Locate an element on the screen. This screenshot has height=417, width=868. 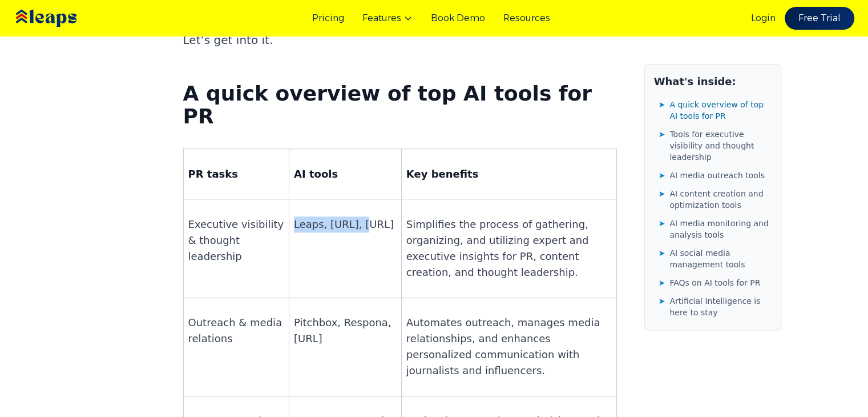
p: Simplifies the process of gathering, organizing, and utilizing expert and executive insights for ... is located at coordinates (509, 248).